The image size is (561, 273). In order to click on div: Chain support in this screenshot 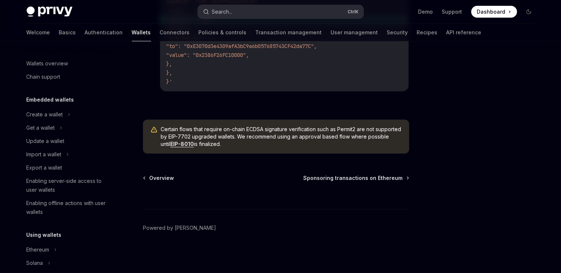, I will do `click(44, 77)`.